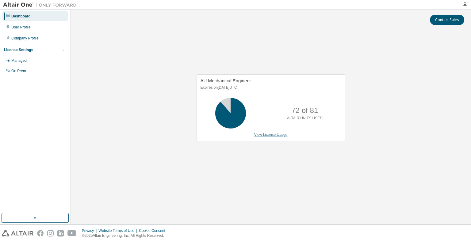 The image size is (471, 242). I want to click on div: Cookie Consent, so click(153, 231).